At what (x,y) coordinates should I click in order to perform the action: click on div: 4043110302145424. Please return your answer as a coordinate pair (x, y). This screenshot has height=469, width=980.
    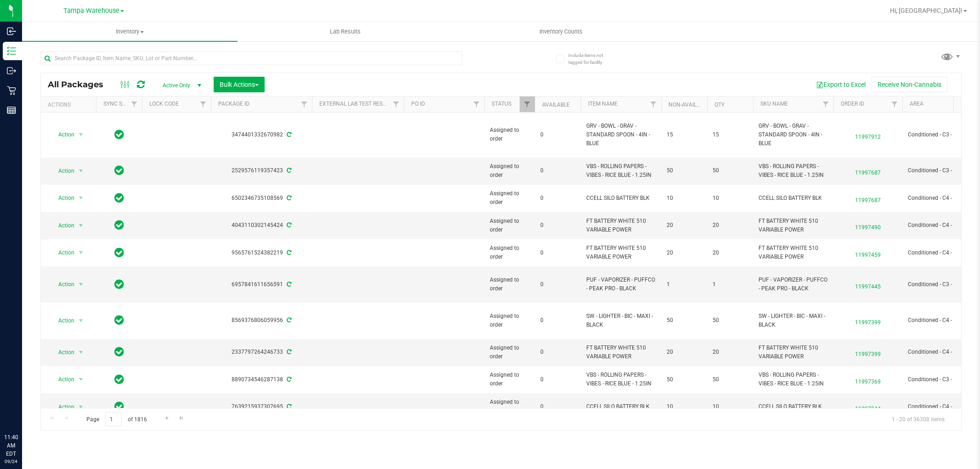
    Looking at the image, I should click on (261, 225).